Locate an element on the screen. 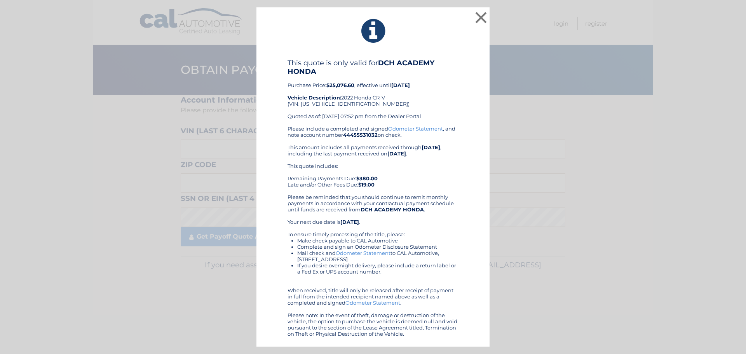 Image resolution: width=746 pixels, height=354 pixels. h4: This quote is only valid for is located at coordinates (373, 67).